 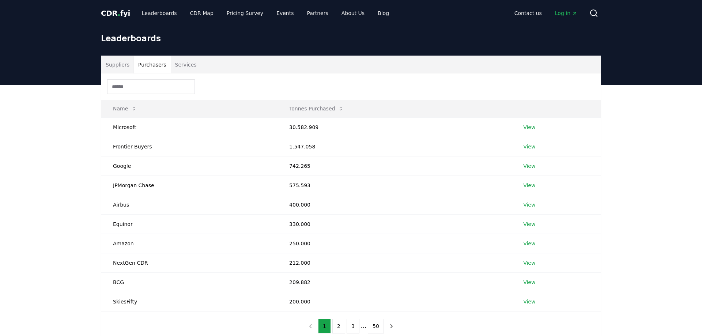 I want to click on button: Name, so click(x=125, y=109).